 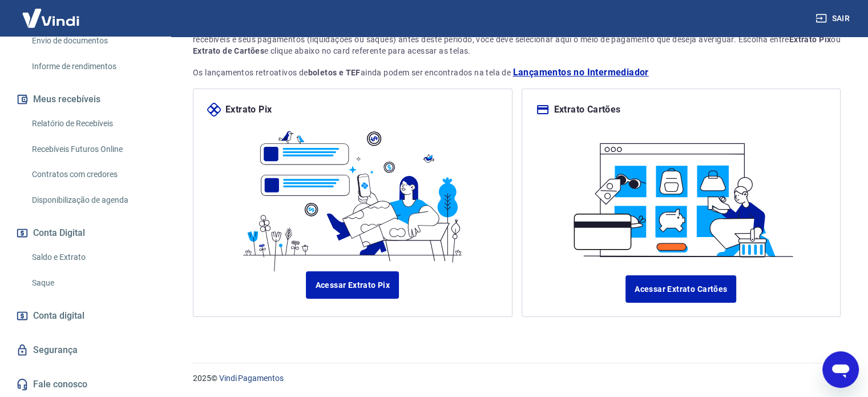 What do you see at coordinates (251, 378) in the screenshot?
I see `a: Vindi Pagamentos` at bounding box center [251, 378].